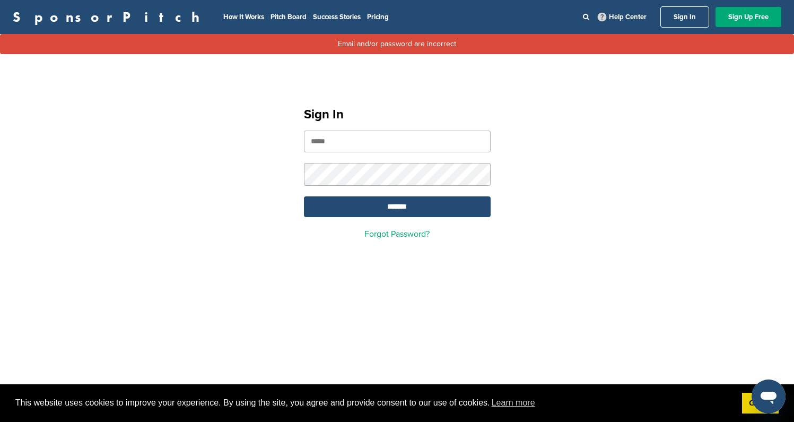 The height and width of the screenshot is (422, 794). Describe the element at coordinates (374, 403) in the screenshot. I see `span: This website uses cookies to improve your experience. By using the site, you agree and provide co...` at that location.